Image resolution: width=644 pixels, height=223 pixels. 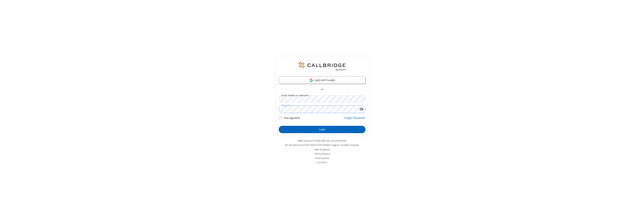 I want to click on button: Login, so click(x=322, y=129).